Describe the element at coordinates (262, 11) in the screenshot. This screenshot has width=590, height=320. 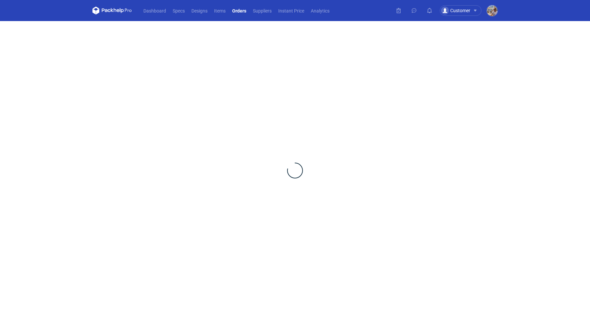
I see `a: Suppliers` at that location.